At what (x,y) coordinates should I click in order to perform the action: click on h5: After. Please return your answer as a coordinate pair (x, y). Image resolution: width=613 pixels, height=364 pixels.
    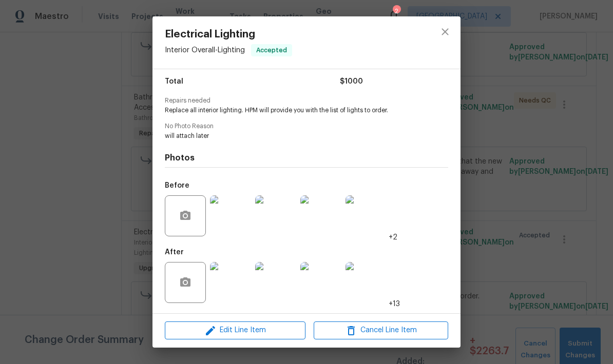
    Looking at the image, I should click on (174, 253).